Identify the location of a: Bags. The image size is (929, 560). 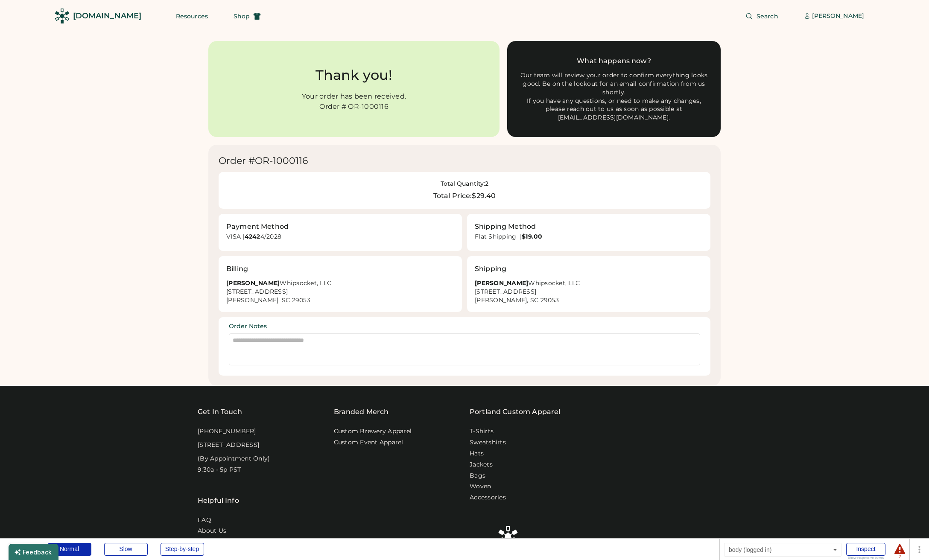
(477, 476).